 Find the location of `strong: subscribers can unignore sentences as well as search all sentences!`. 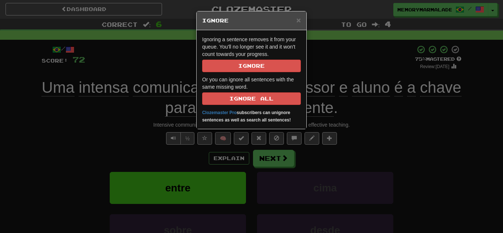

strong: subscribers can unignore sentences as well as search all sentences! is located at coordinates (246, 116).